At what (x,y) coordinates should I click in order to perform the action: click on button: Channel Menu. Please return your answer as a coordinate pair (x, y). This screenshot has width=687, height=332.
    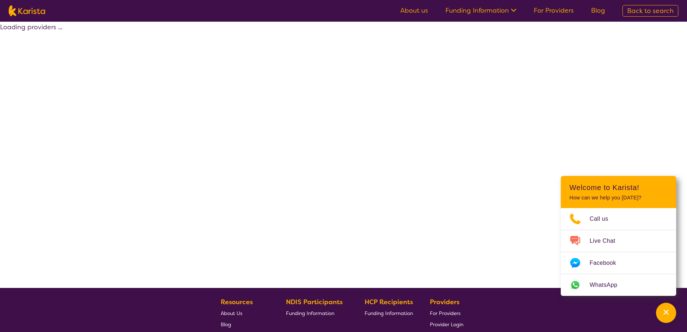
    Looking at the image, I should click on (666, 312).